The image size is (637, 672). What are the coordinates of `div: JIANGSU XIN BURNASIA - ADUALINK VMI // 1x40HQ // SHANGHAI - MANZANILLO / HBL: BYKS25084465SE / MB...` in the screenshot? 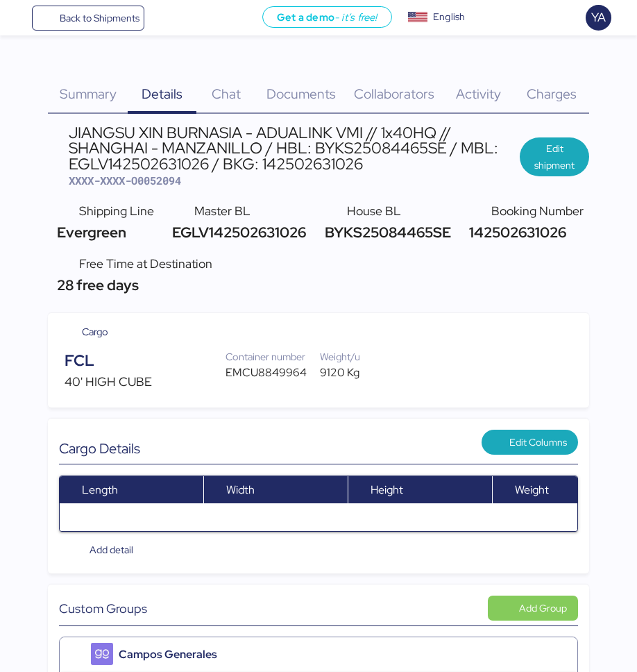 It's located at (294, 148).